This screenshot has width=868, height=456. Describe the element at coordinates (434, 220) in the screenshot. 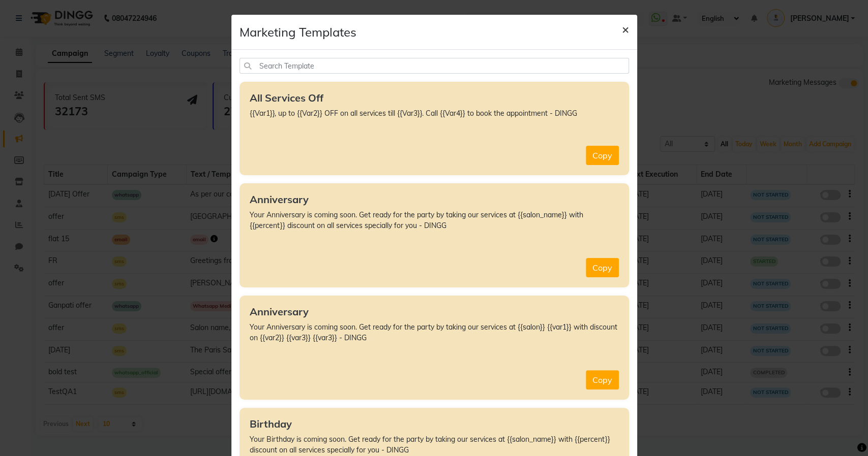

I see `p: Your Anniversary is coming soon. Get ready for the party by taking our services at {{salon_name}}...` at that location.